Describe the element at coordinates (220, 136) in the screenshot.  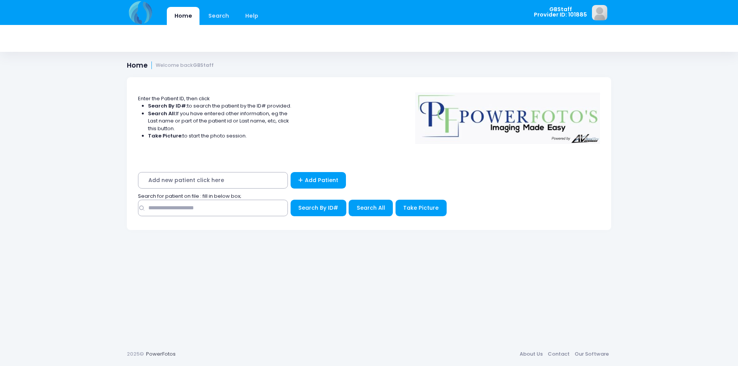
I see `li: to start the photo session.` at that location.